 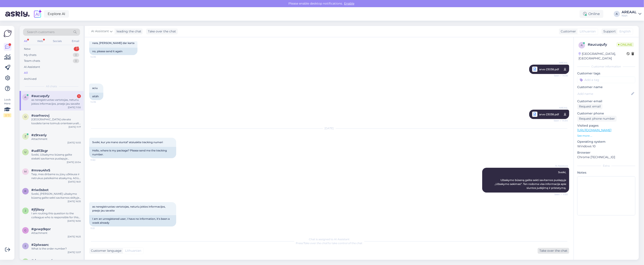 I want to click on div: New, so click(x=27, y=49).